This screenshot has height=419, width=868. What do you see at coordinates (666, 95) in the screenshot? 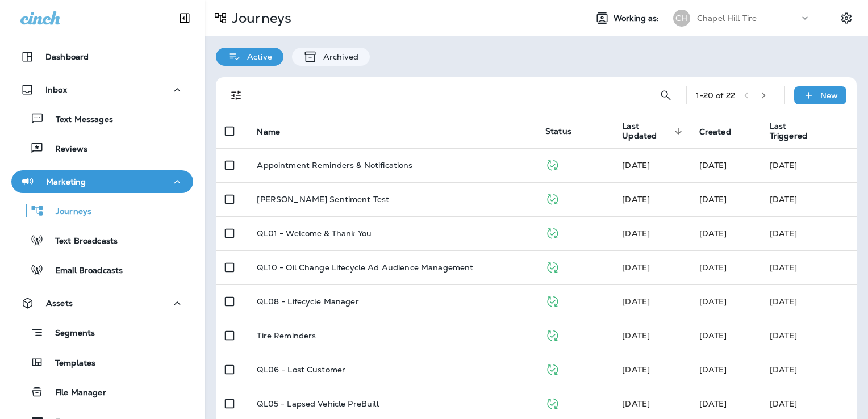
I see `button: Search Journeys` at bounding box center [666, 95].